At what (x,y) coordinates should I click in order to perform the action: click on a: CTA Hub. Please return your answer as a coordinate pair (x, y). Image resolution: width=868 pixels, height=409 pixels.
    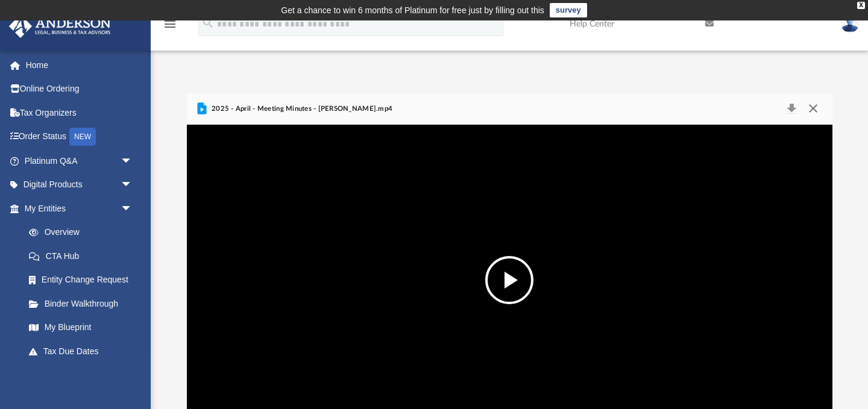
    Looking at the image, I should click on (84, 256).